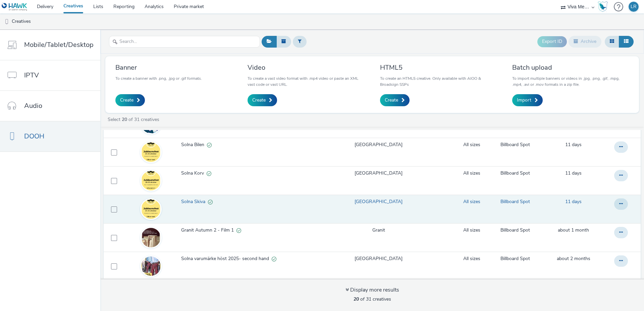 Image resolution: width=644 pixels, height=311 pixels. I want to click on div: 3 October 2025, 13:58, so click(574, 202).